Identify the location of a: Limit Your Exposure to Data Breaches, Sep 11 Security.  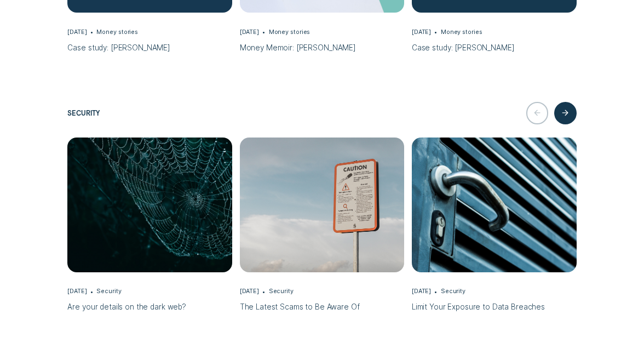
(494, 224).